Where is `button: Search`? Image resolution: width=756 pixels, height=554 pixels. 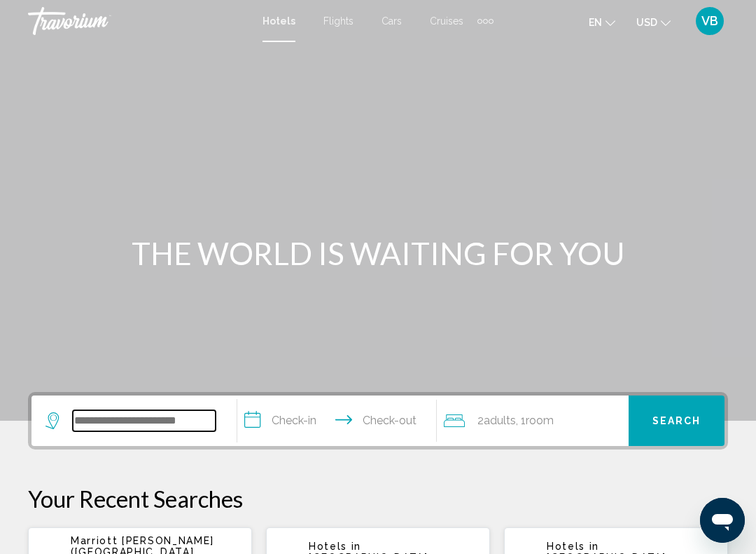 button: Search is located at coordinates (676, 421).